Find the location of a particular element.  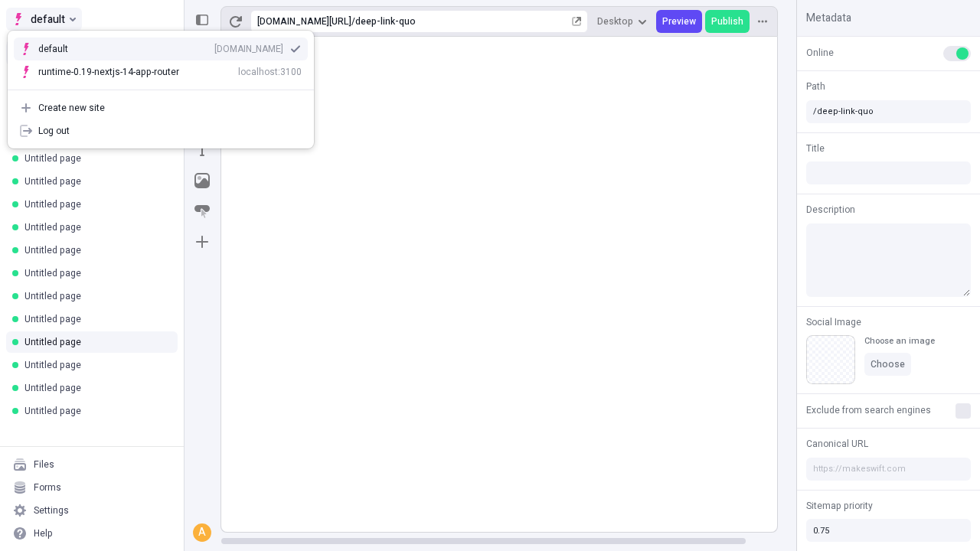

div: Settings is located at coordinates (52, 510).